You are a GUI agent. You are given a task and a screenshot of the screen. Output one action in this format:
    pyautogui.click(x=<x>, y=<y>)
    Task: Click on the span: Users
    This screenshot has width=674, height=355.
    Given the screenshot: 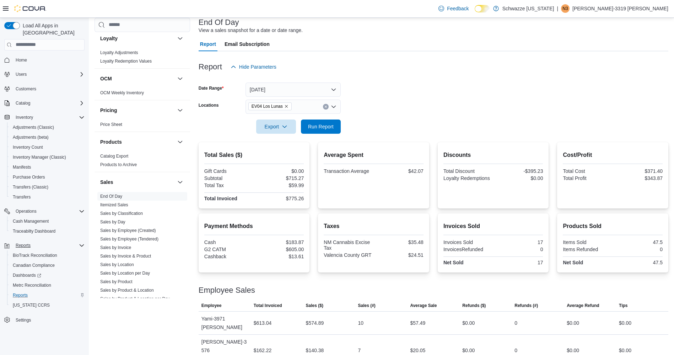 What is the action you would take?
    pyautogui.click(x=21, y=74)
    